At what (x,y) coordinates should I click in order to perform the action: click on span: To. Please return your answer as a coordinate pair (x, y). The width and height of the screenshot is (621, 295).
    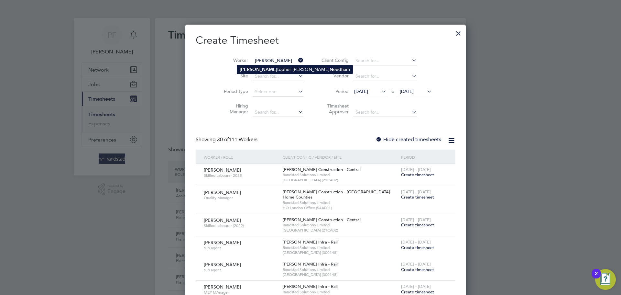
    Looking at the image, I should click on (392, 91).